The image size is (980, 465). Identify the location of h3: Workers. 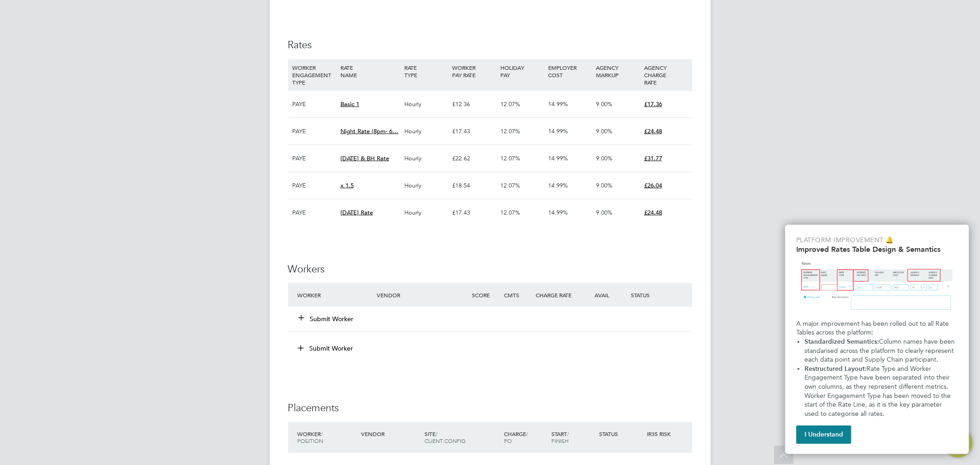
(490, 269).